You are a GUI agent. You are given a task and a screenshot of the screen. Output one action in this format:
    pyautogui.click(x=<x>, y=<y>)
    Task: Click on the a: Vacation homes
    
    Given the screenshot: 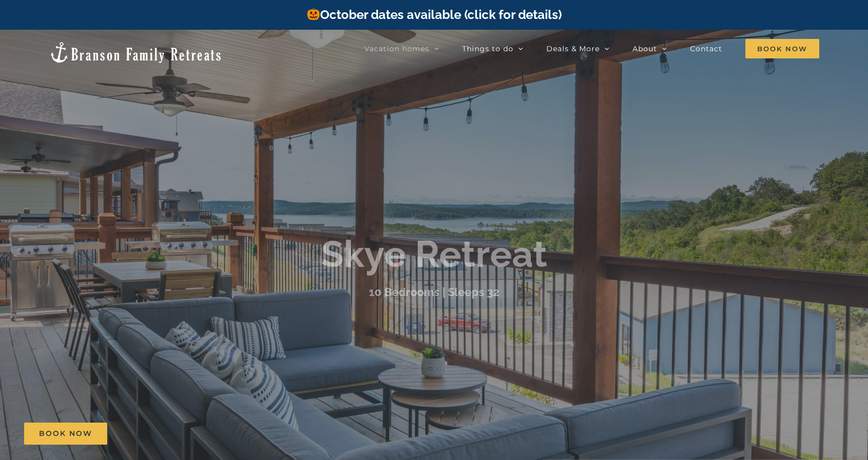 What is the action you would take?
    pyautogui.click(x=402, y=49)
    